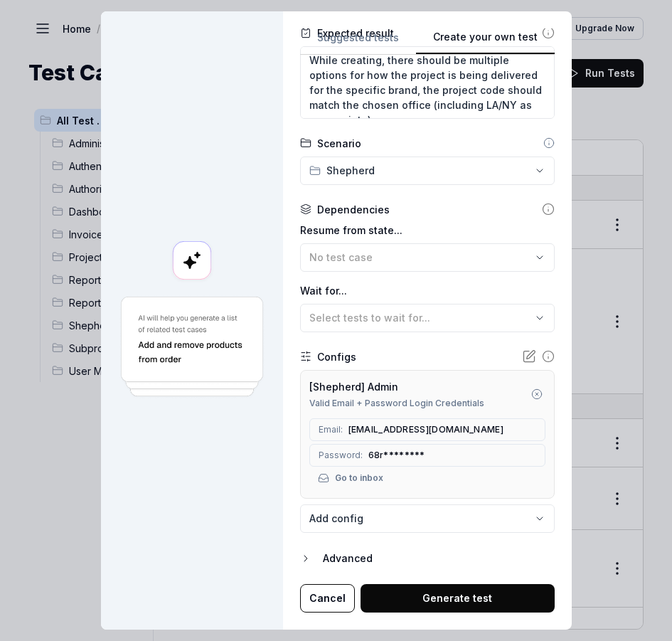 This screenshot has width=672, height=641. What do you see at coordinates (427, 258) in the screenshot?
I see `button: No test case` at bounding box center [427, 258].